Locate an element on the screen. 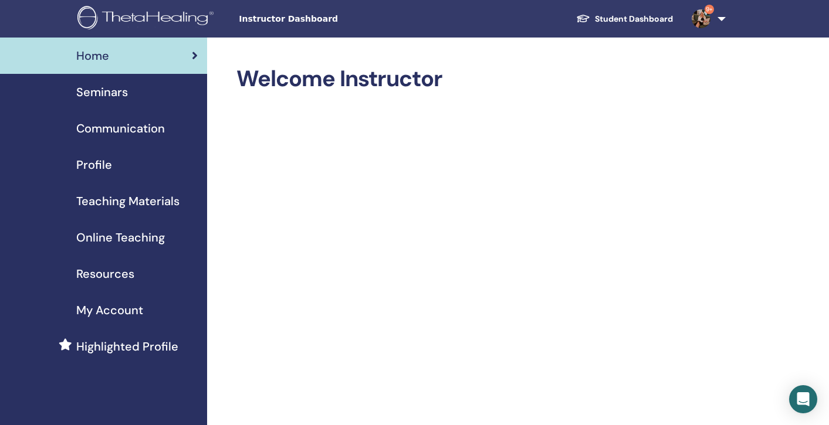  span: Seminars is located at coordinates (102, 92).